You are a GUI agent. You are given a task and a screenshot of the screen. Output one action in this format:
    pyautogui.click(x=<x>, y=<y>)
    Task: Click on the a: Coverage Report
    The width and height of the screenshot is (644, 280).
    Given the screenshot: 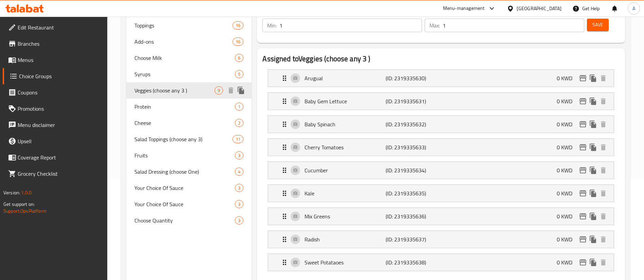 What is the action you would take?
    pyautogui.click(x=55, y=157)
    